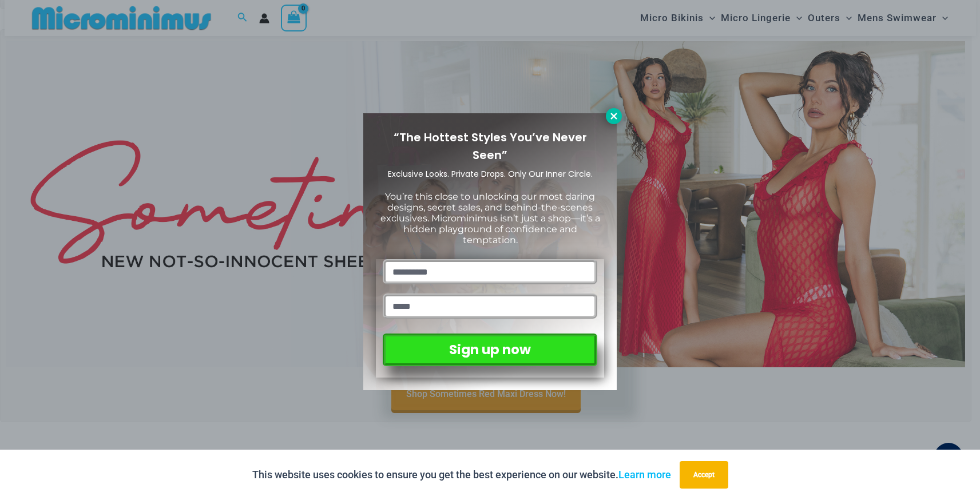 Image resolution: width=980 pixels, height=500 pixels. Describe the element at coordinates (462, 475) in the screenshot. I see `p: This website uses cookies to ensure you get the best experience on our website.` at that location.